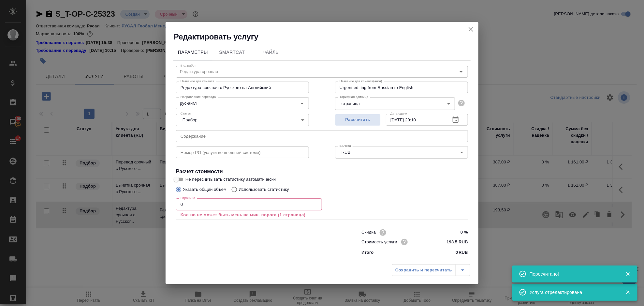 The height and width of the screenshot is (306, 644). What do you see at coordinates (190, 120) in the screenshot?
I see `button: Подбор` at bounding box center [190, 120].